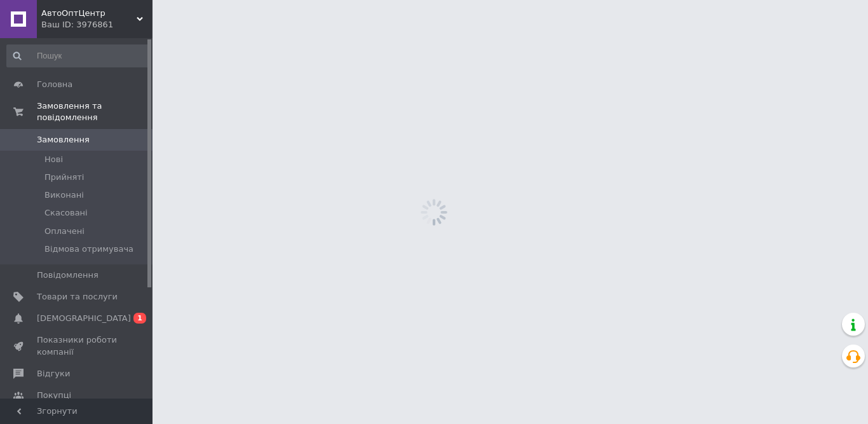 The width and height of the screenshot is (868, 424). I want to click on span: Повідомлення, so click(67, 275).